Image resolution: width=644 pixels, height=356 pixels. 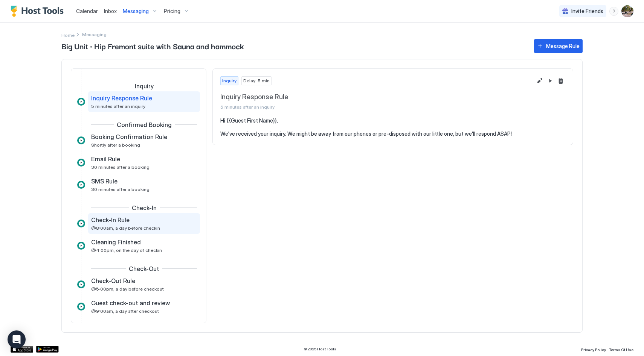 What do you see at coordinates (614, 11) in the screenshot?
I see `div: menu` at bounding box center [614, 11].